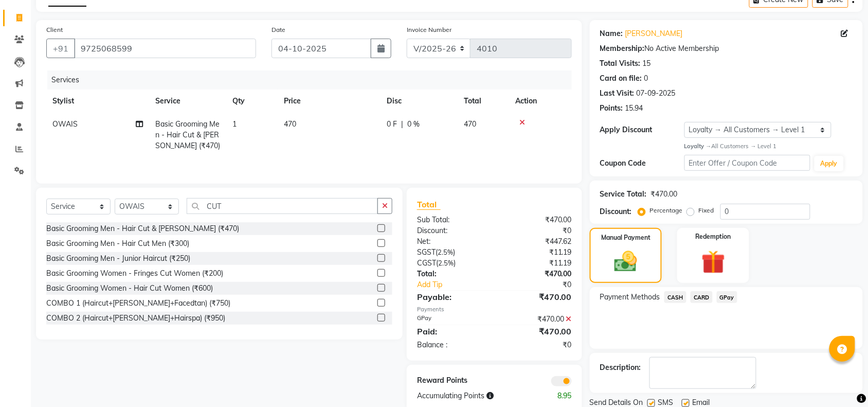 Image resolution: width=868 pixels, height=407 pixels. Describe the element at coordinates (452, 274) in the screenshot. I see `div: Total:` at that location.